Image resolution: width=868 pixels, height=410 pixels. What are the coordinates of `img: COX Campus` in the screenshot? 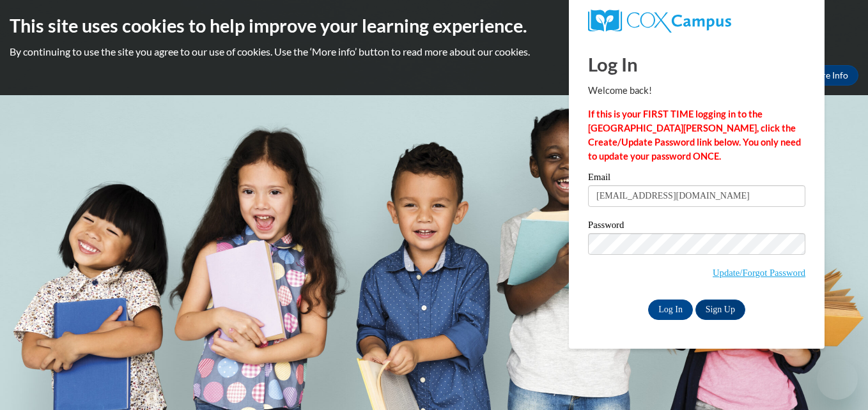 It's located at (660, 21).